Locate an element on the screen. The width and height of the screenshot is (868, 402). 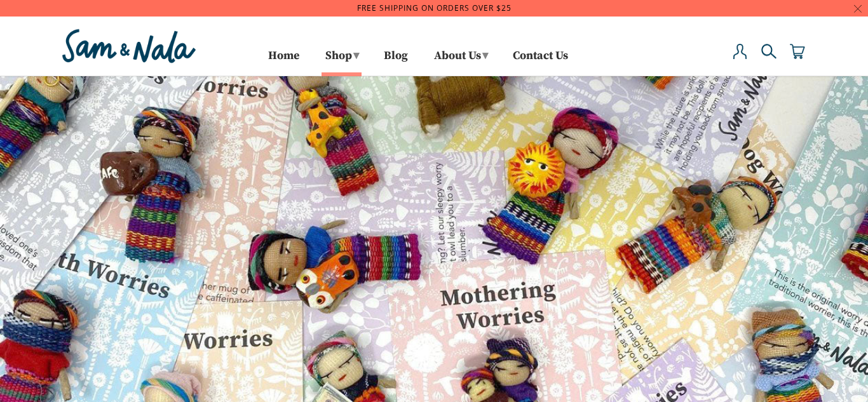
a: Free Shipping on orders over $25 is located at coordinates (434, 8).